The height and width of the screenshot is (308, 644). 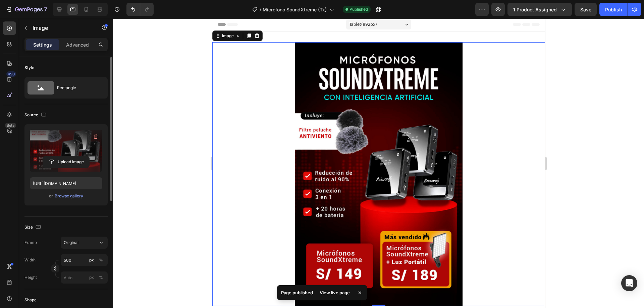 What do you see at coordinates (359, 9) in the screenshot?
I see `span: Published` at bounding box center [359, 9].